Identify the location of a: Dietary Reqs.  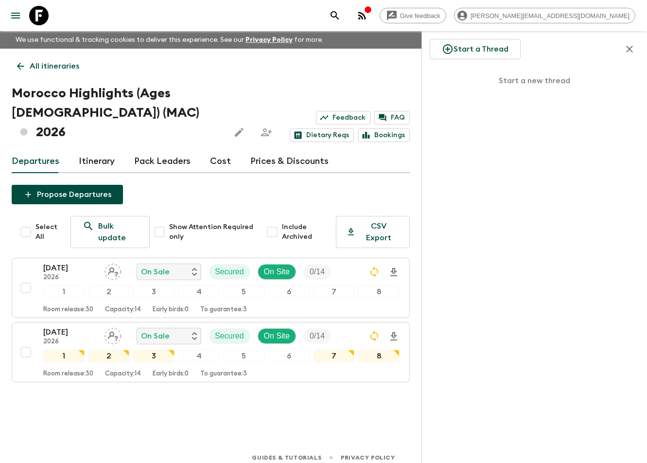
(322, 135).